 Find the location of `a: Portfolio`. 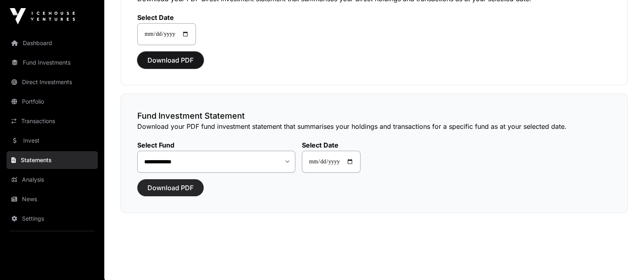

a: Portfolio is located at coordinates (52, 102).